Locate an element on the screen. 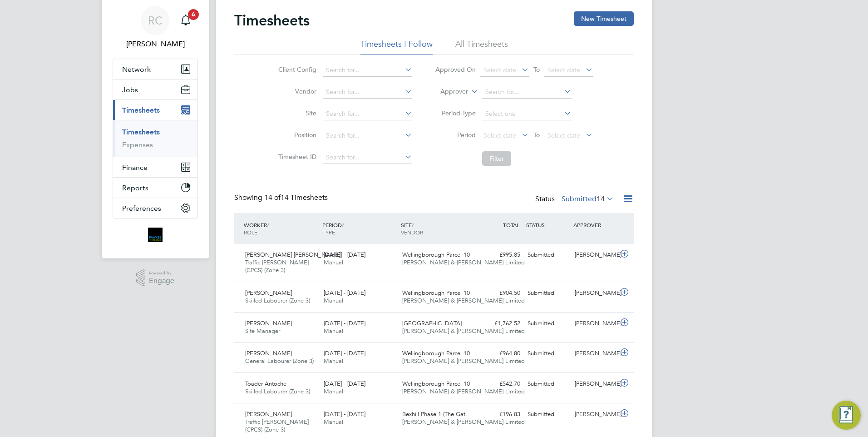 The image size is (868, 437). button: Finance is located at coordinates (155, 167).